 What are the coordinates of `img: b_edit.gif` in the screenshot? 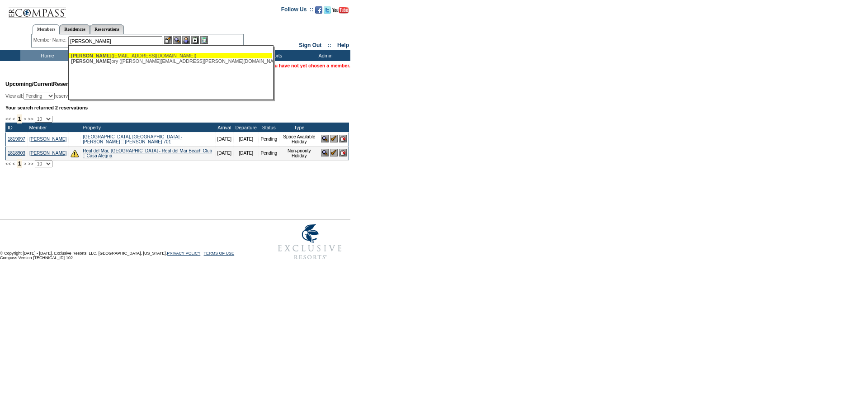 It's located at (168, 39).